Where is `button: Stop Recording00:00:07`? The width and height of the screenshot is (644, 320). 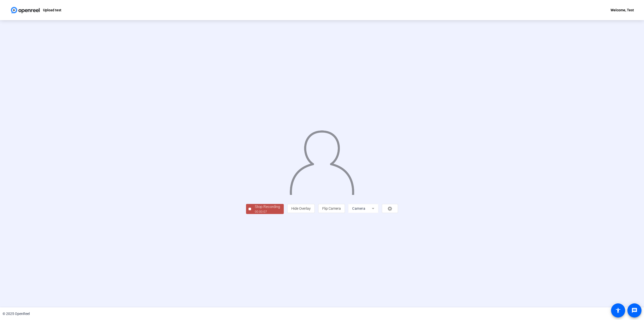 button: Stop Recording00:00:07 is located at coordinates (265, 209).